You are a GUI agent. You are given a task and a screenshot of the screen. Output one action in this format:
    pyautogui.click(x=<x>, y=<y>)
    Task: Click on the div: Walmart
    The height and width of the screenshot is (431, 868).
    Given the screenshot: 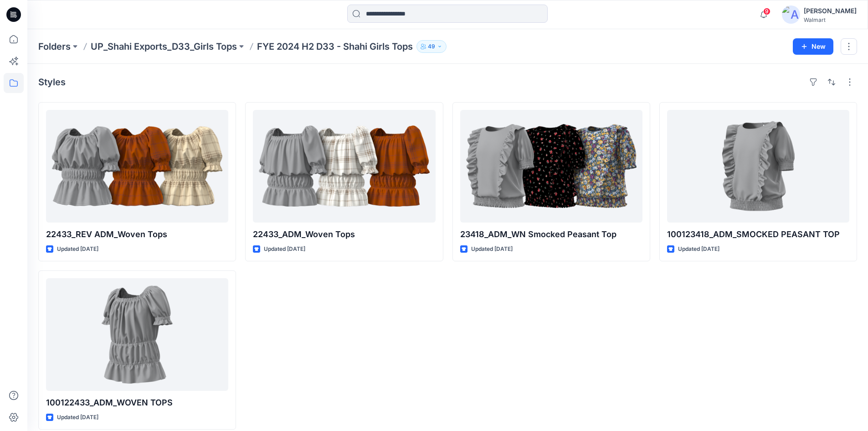 What is the action you would take?
    pyautogui.click(x=830, y=19)
    